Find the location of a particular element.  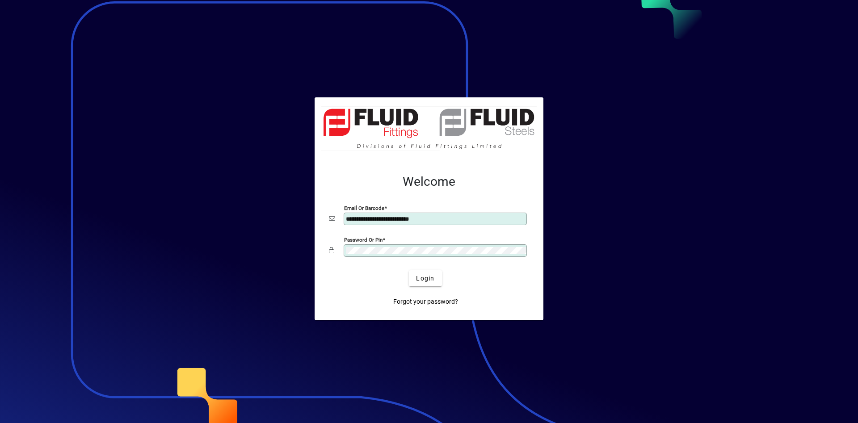

span: Forgot your password? is located at coordinates (426, 302).